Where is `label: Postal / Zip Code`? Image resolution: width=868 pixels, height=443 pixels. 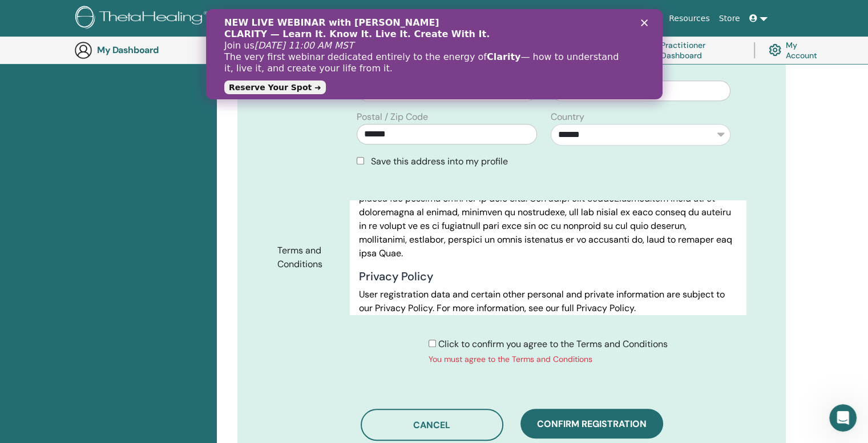
label: Postal / Zip Code is located at coordinates (392, 117).